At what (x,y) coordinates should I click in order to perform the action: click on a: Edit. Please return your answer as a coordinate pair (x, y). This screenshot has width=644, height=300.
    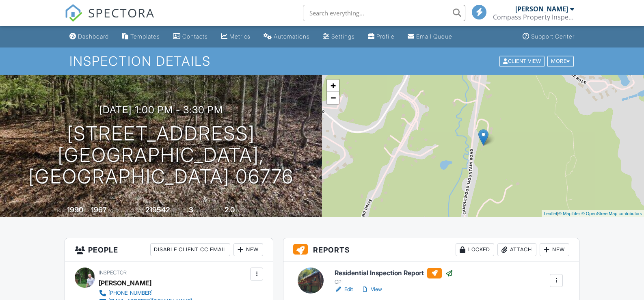
    Looking at the image, I should click on (344, 289).